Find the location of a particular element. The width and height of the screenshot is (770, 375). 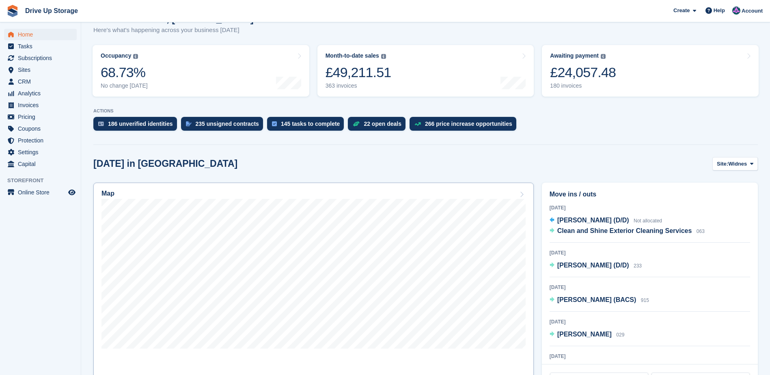

a: Clean and Shine Exterior Cleaning Services 063 is located at coordinates (627, 231).